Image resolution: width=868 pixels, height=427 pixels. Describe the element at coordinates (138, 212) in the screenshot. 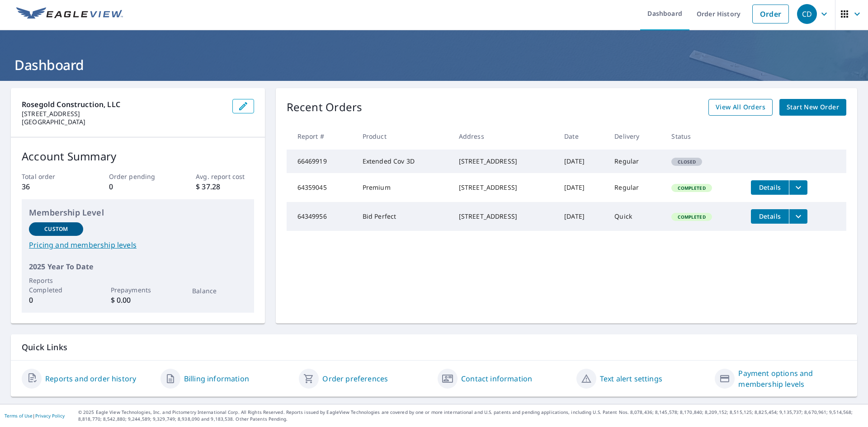

I see `p: Membership Level` at that location.